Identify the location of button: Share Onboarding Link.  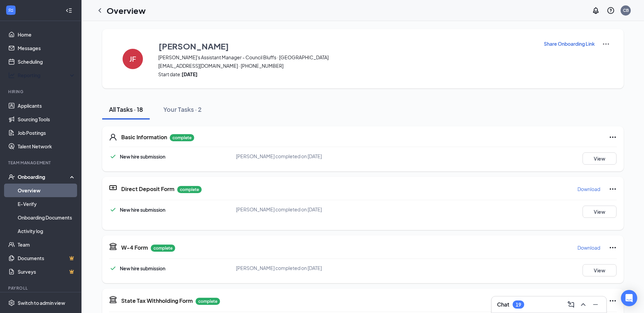
(569, 43).